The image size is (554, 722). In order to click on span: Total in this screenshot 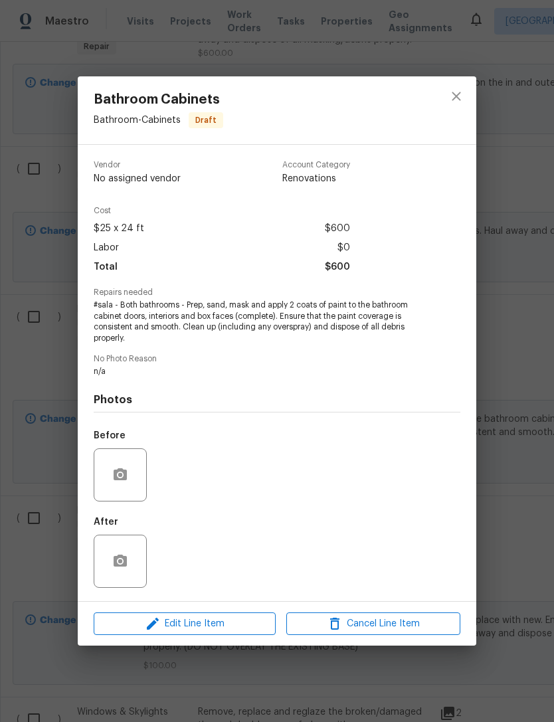, I will do `click(106, 267)`.